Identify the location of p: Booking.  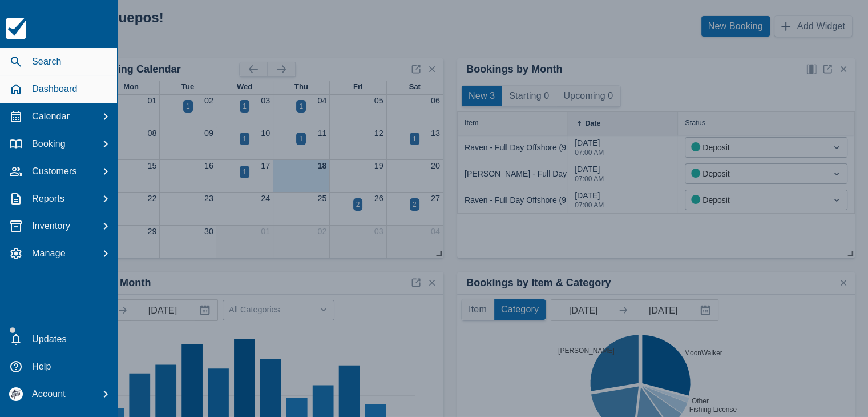
(49, 144).